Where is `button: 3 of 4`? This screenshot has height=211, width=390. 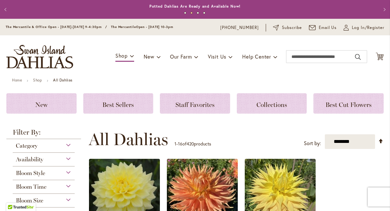 button: 3 of 4 is located at coordinates (198, 13).